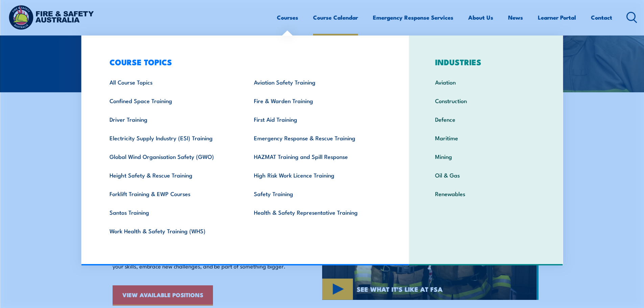 The image size is (644, 308). What do you see at coordinates (163, 295) in the screenshot?
I see `a: VIEW AVAILABLE POSITIONS` at bounding box center [163, 295].